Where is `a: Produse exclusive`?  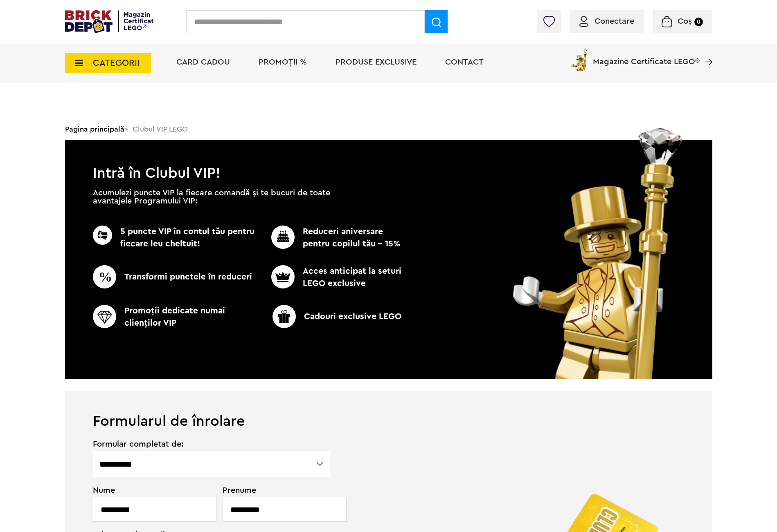
a: Produse exclusive is located at coordinates (376, 62).